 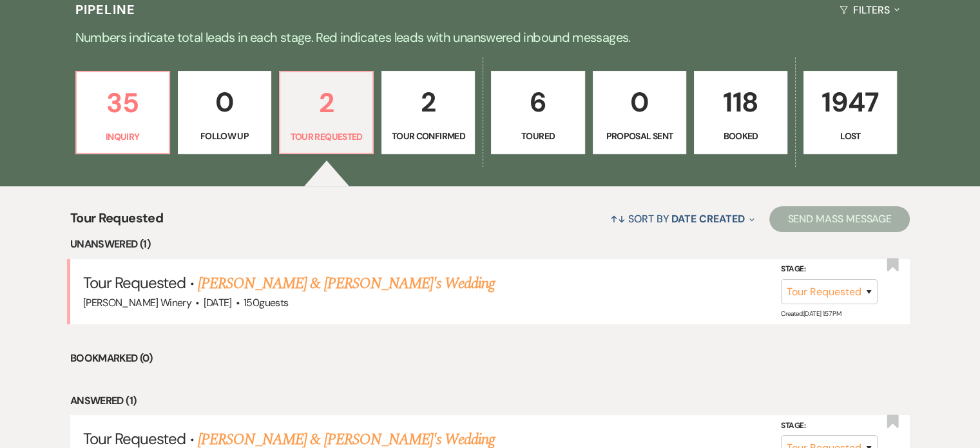 I want to click on a: 2Tour Requested, so click(x=326, y=113).